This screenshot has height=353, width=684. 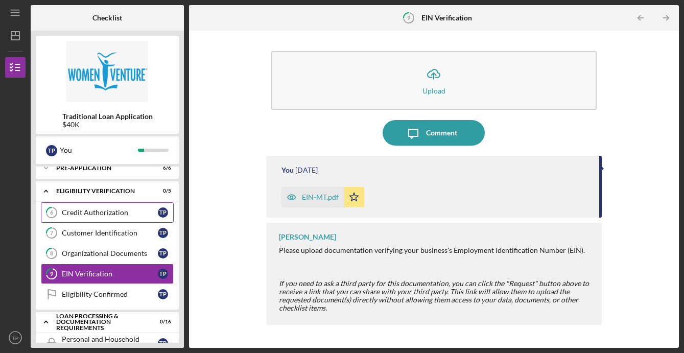 I want to click on div: Pre-Application, so click(x=101, y=168).